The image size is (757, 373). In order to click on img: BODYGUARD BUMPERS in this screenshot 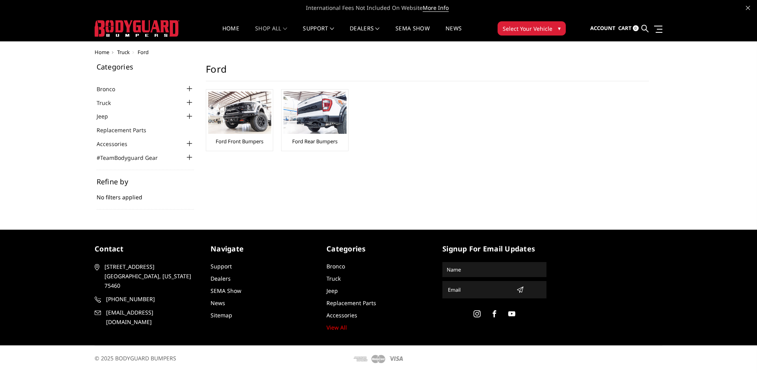, I will do `click(137, 28)`.